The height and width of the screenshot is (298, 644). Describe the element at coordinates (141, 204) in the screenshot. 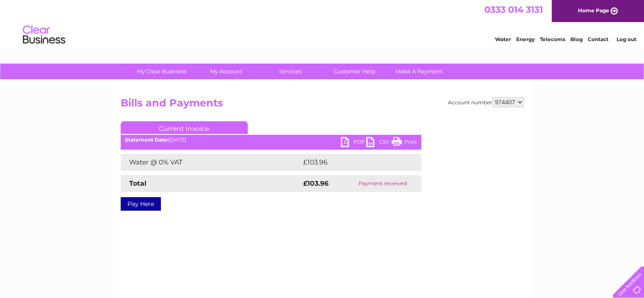

I see `a: Pay Here` at that location.